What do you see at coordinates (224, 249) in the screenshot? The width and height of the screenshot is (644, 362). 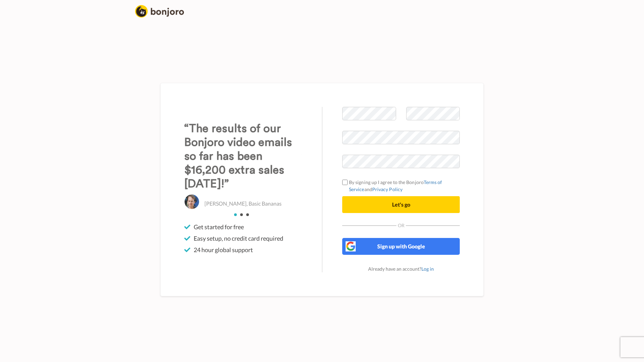 I see `span: 24 hour global support` at bounding box center [224, 249].